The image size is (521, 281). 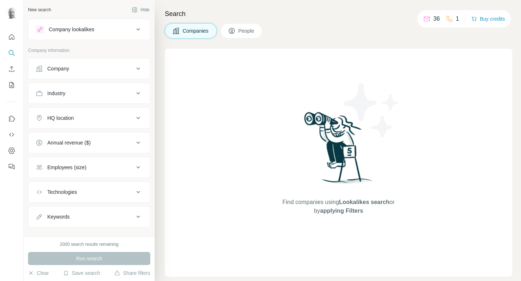 What do you see at coordinates (457, 19) in the screenshot?
I see `p: 1` at bounding box center [457, 19].